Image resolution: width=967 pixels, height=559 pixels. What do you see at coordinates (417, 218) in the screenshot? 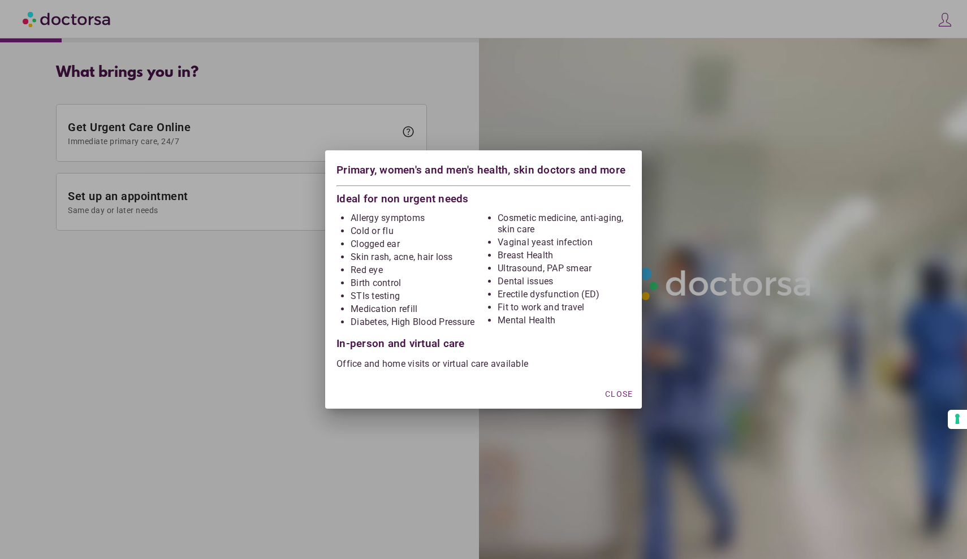
I see `li: Allergy symptoms` at bounding box center [417, 218].